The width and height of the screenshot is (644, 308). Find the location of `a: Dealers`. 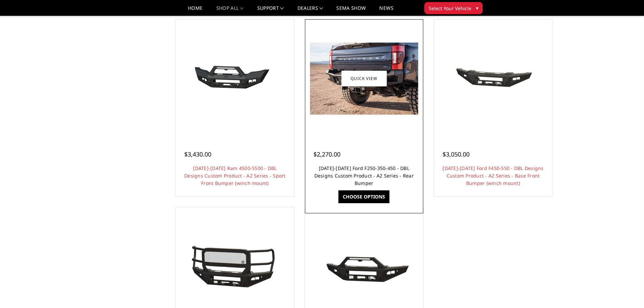

a: Dealers is located at coordinates (311, 11).